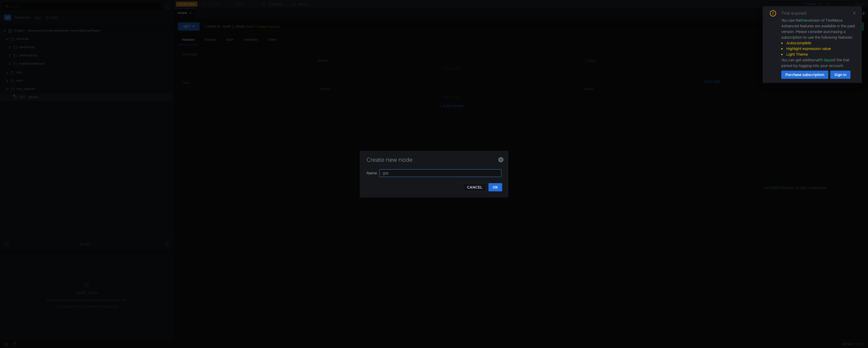  I want to click on span: 15 days, so click(825, 60).